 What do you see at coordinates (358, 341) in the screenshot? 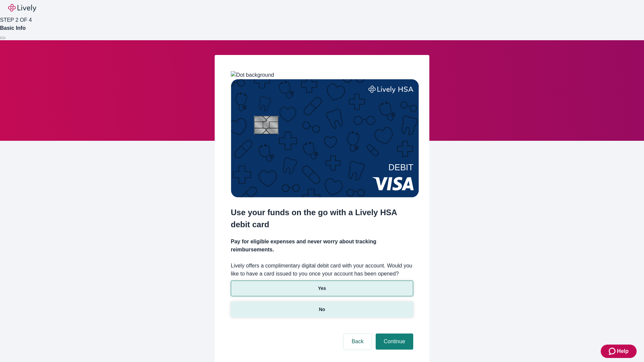
I see `button: Back` at bounding box center [358, 341].